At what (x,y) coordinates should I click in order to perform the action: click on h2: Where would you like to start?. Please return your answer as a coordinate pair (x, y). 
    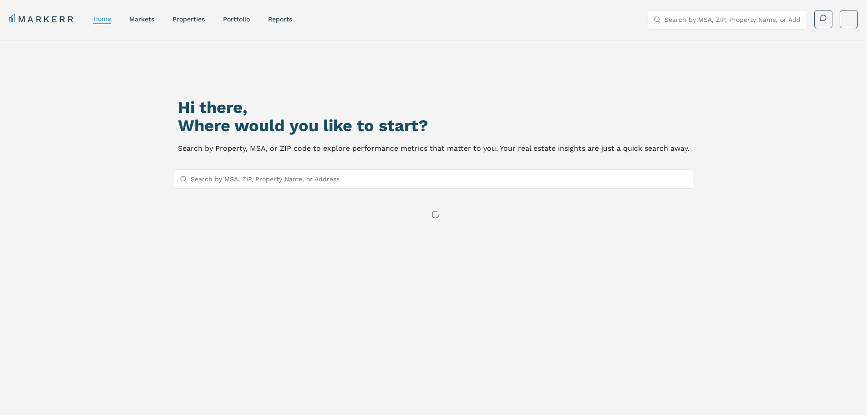
    Looking at the image, I should click on (434, 126).